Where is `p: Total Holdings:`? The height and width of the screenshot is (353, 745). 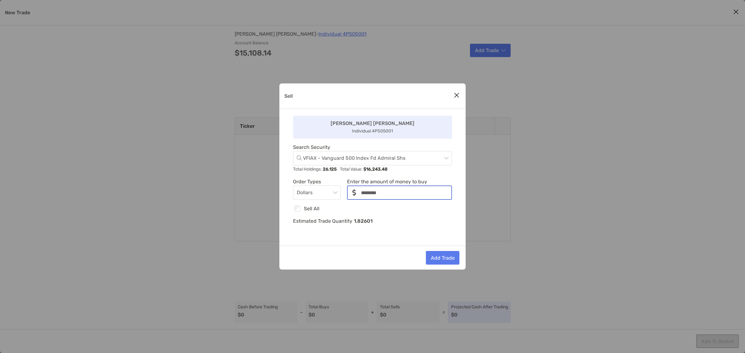
p: Total Holdings: is located at coordinates (315, 169).